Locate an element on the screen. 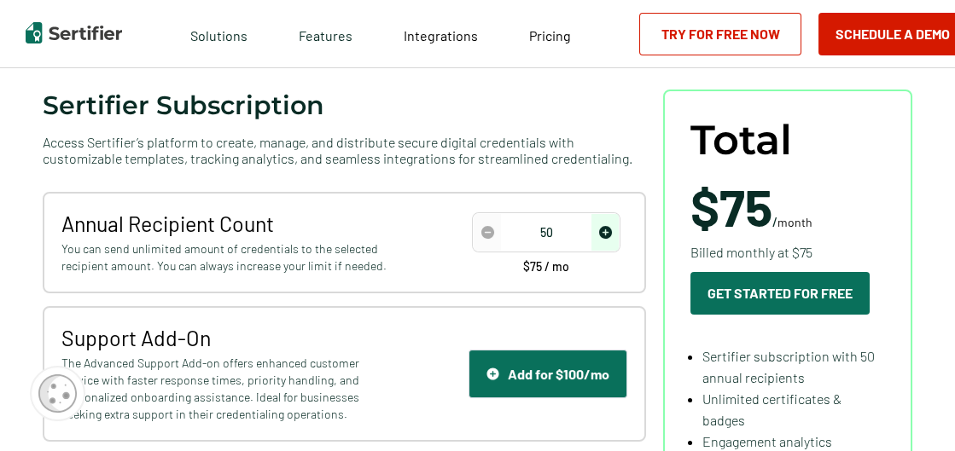  span: month is located at coordinates (794, 222).